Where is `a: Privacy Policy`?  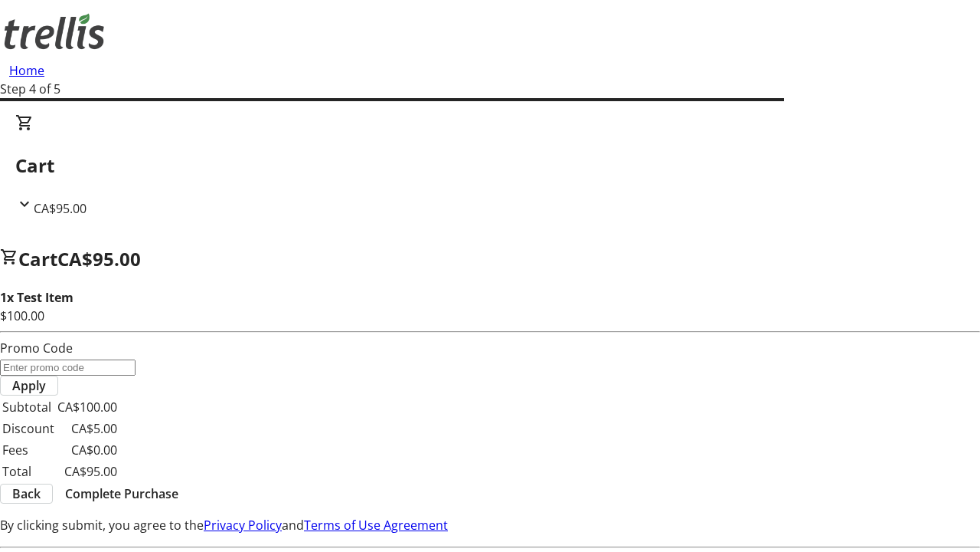
a: Privacy Policy is located at coordinates (243, 525).